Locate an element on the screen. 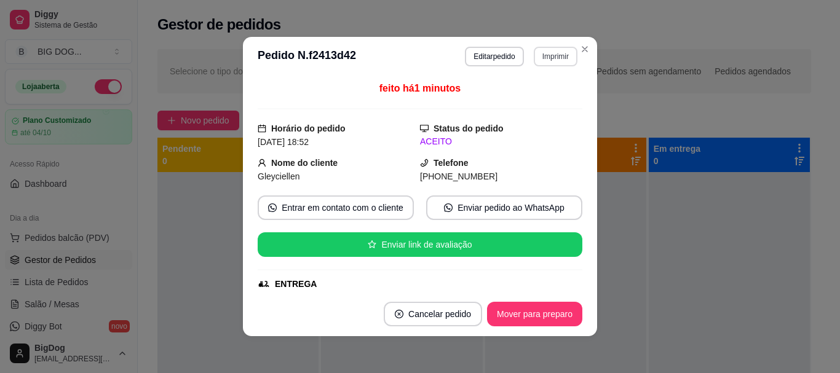  button: Imprimir is located at coordinates (556, 57).